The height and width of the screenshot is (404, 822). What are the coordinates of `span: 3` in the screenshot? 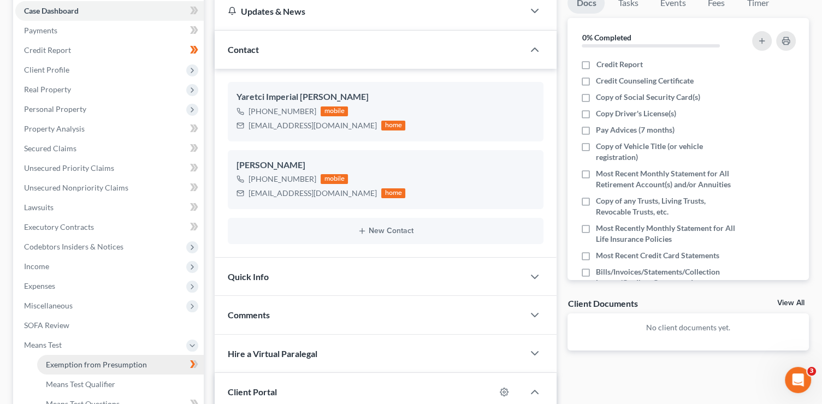 It's located at (811, 371).